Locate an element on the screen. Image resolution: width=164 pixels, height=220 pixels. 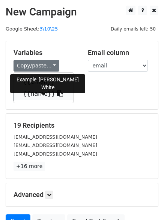
h5: Email column is located at coordinates (120, 53).